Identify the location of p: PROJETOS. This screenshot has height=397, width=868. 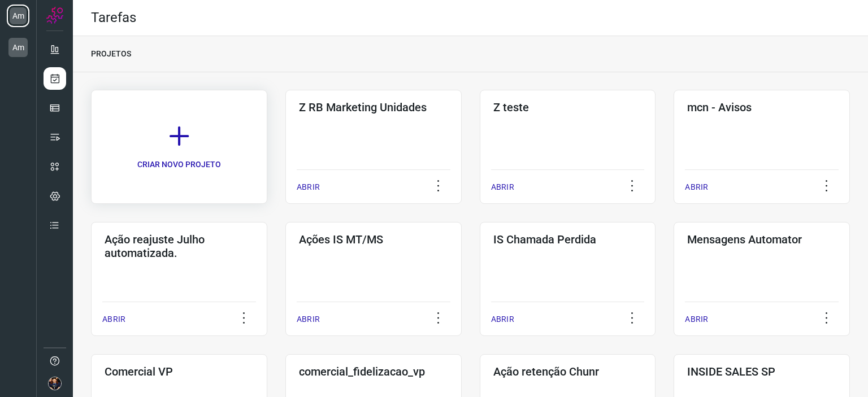
(111, 53).